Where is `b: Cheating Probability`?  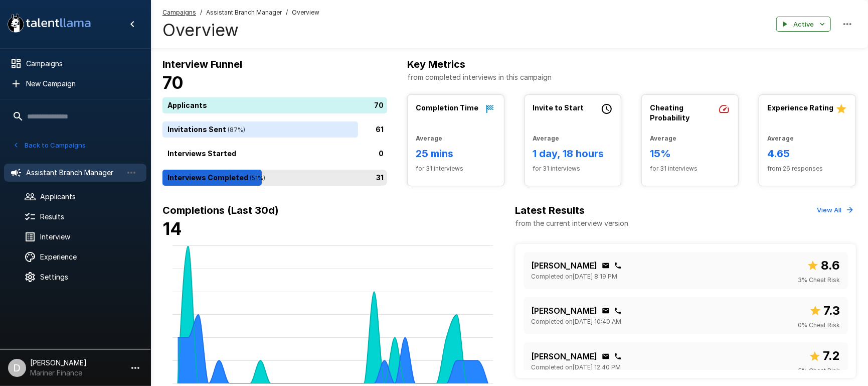
b: Cheating Probability is located at coordinates (669, 112).